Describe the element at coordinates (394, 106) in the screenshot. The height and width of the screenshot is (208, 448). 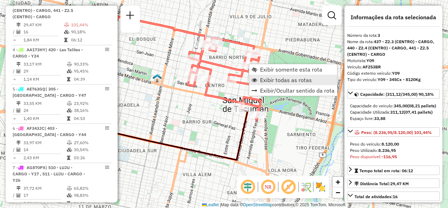
I see `div: Capacidade do veículo:` at that location.